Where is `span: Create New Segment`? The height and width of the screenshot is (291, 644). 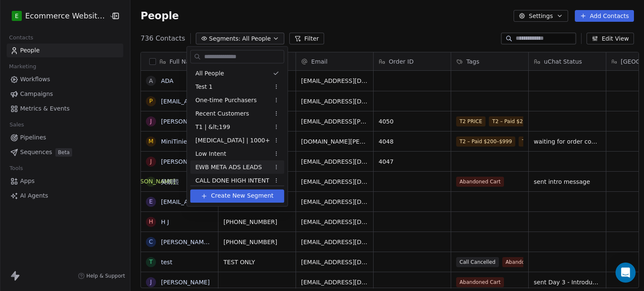 span: Create New Segment is located at coordinates (242, 196).